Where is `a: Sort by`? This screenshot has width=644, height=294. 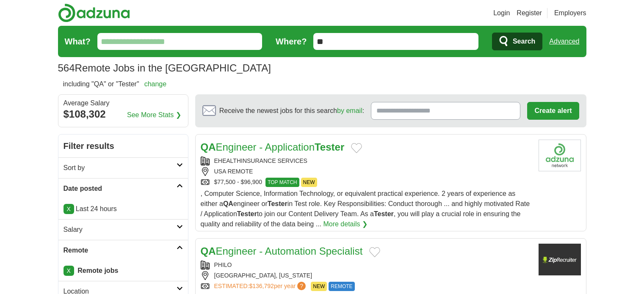 a: Sort by is located at coordinates (123, 167).